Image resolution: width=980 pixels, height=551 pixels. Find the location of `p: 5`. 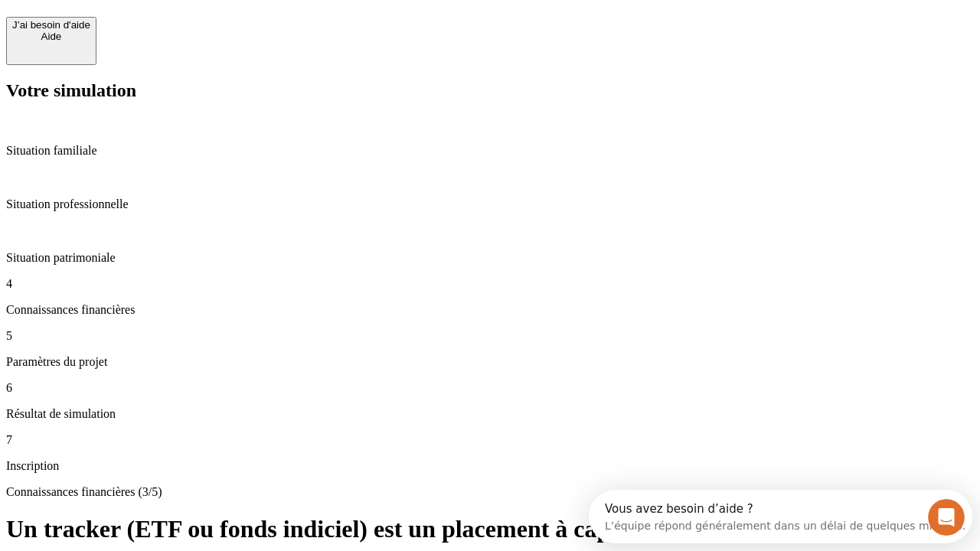

p: 5 is located at coordinates (490, 336).